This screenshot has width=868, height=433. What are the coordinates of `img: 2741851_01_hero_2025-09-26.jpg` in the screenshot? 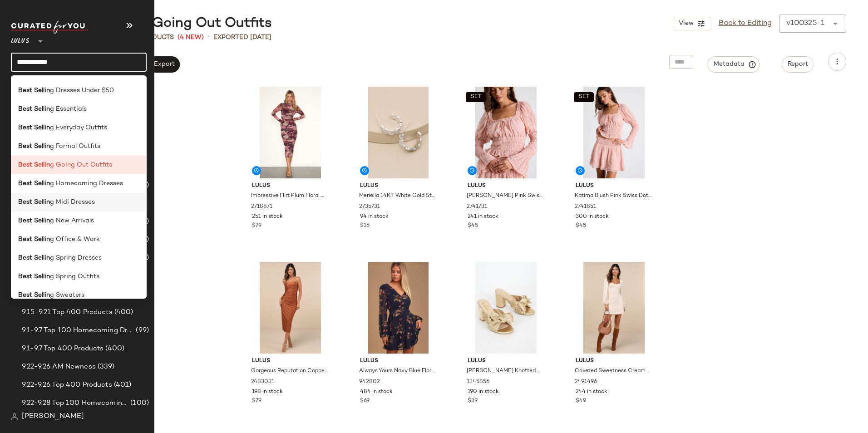 It's located at (614, 132).